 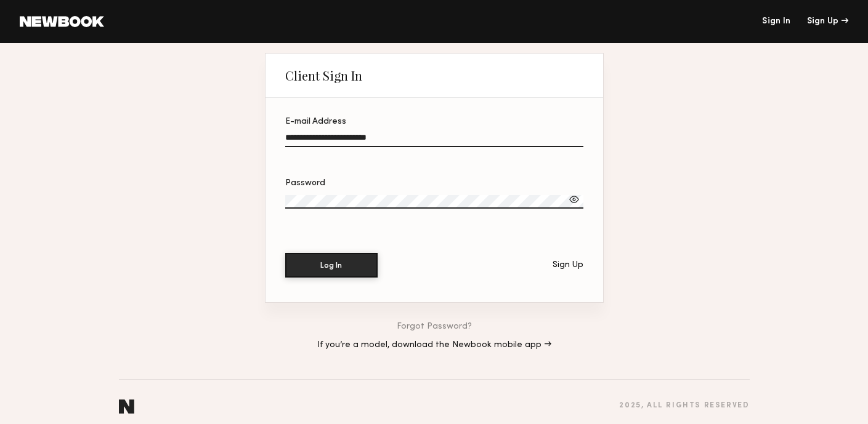 I want to click on a: If you’re a model, download the Newbook mobile app →, so click(x=434, y=345).